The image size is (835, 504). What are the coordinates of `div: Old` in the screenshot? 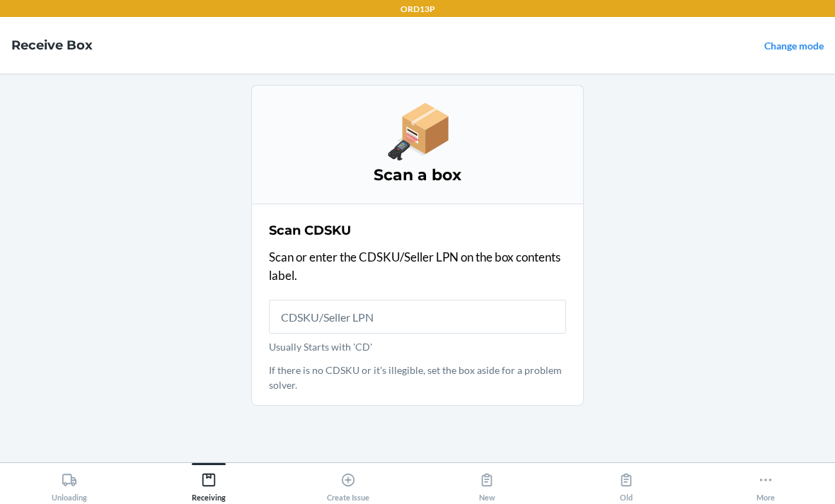 It's located at (627, 484).